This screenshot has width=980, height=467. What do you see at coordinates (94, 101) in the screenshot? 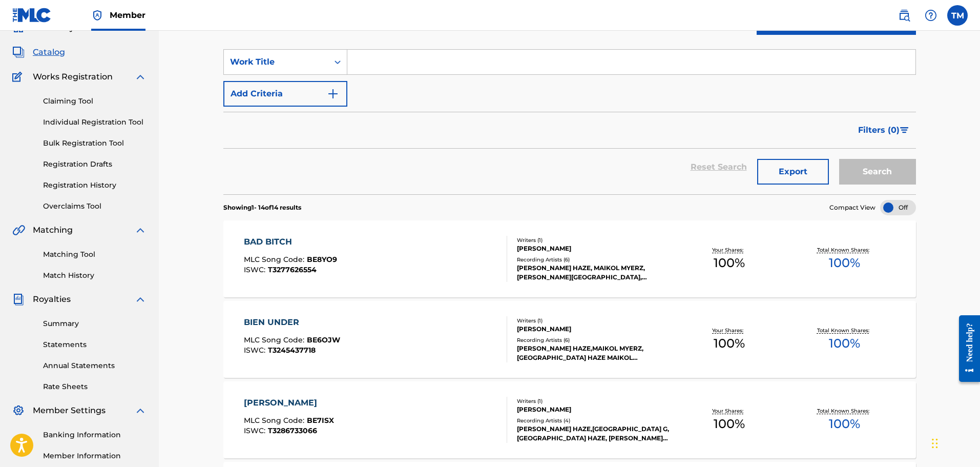
I see `a: Claiming Tool` at bounding box center [94, 101].